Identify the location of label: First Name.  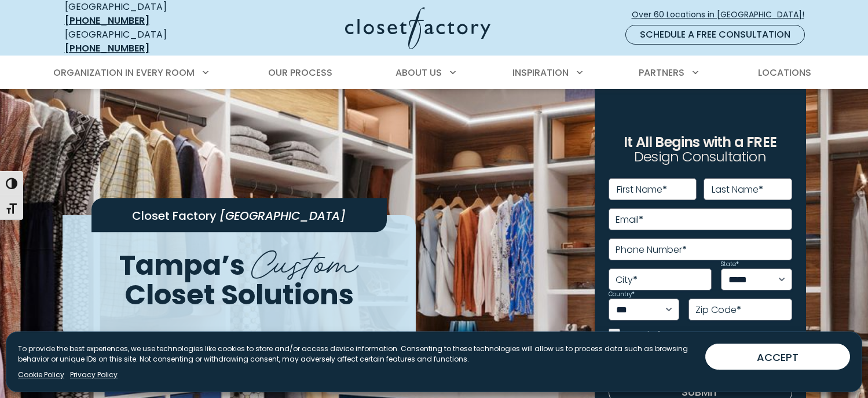
(642, 190).